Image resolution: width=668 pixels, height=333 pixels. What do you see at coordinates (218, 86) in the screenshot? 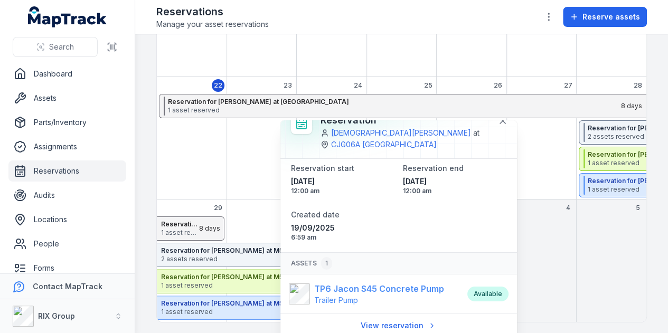
I see `span: 22` at bounding box center [218, 86].